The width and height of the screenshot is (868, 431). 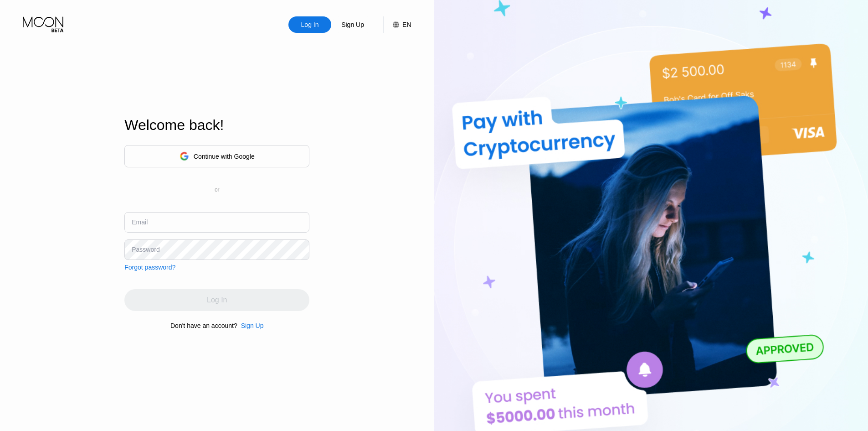 What do you see at coordinates (145, 250) in the screenshot?
I see `div: Password` at bounding box center [145, 250].